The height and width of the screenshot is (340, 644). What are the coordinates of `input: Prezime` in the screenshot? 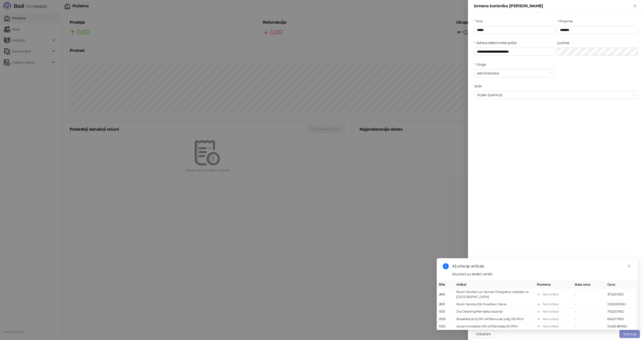 It's located at (597, 30).